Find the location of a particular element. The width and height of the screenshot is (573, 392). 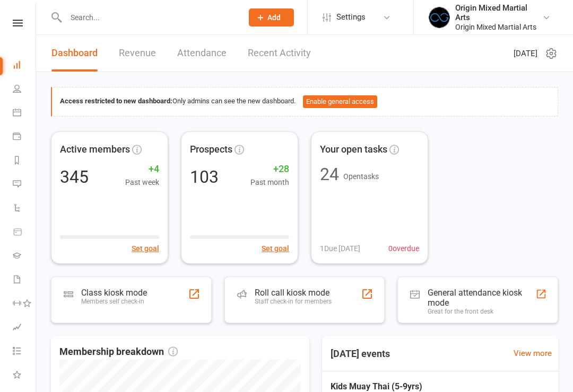

span: +28 is located at coordinates (269, 169).